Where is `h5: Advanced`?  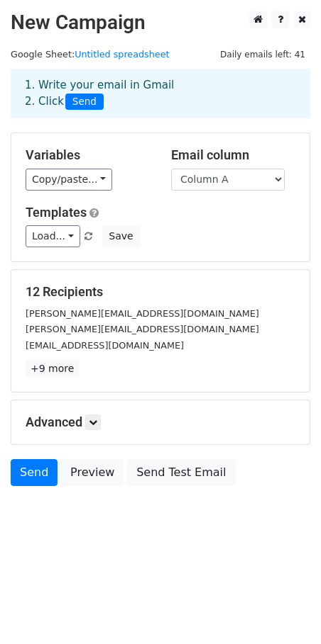
h5: Advanced is located at coordinates (160, 422).